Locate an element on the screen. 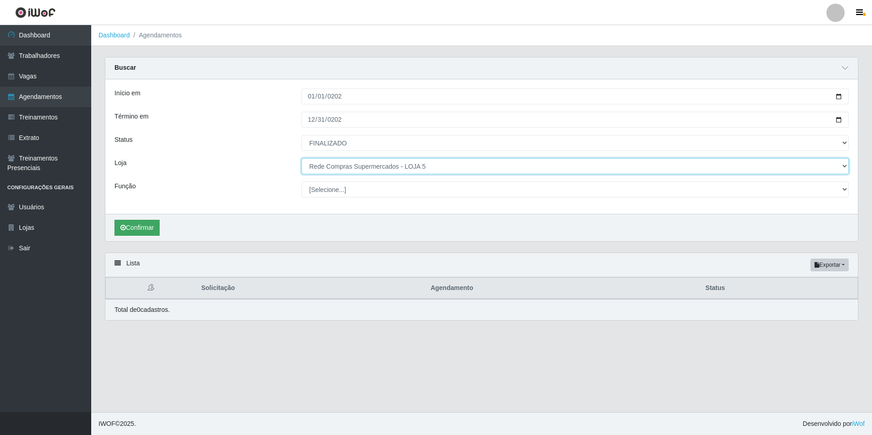  span: © 2025 . is located at coordinates (117, 424).